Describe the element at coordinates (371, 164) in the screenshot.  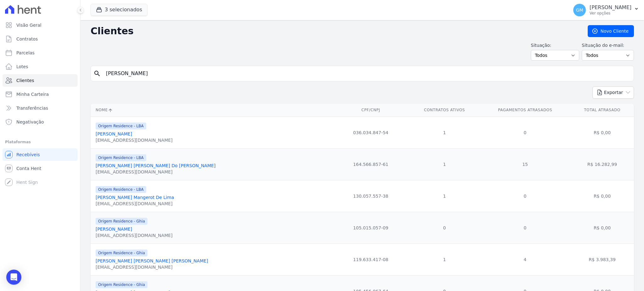
I see `td: 164.566.857-61` at that location.